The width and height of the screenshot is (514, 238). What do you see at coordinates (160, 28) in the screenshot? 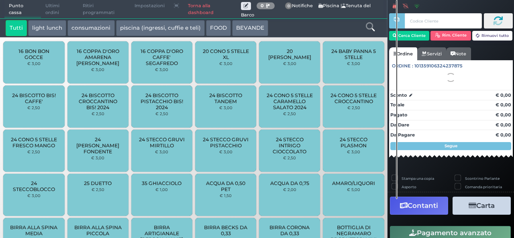
I see `button: piscina (ingressi, cuffie e teli)` at bounding box center [160, 28].